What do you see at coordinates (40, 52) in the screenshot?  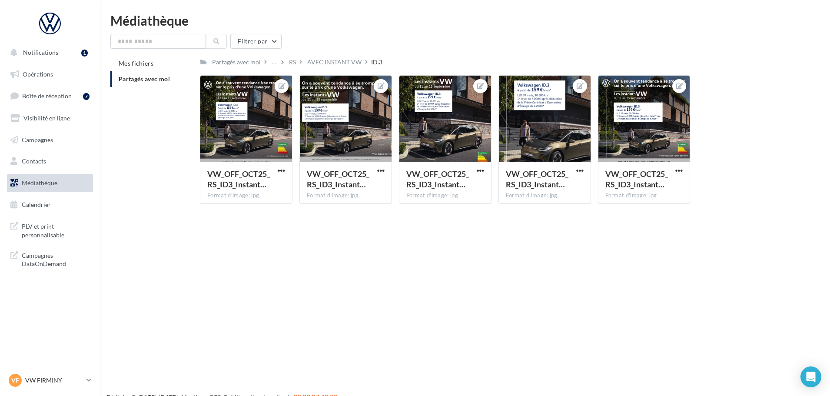 I see `span: Notifications` at bounding box center [40, 52].